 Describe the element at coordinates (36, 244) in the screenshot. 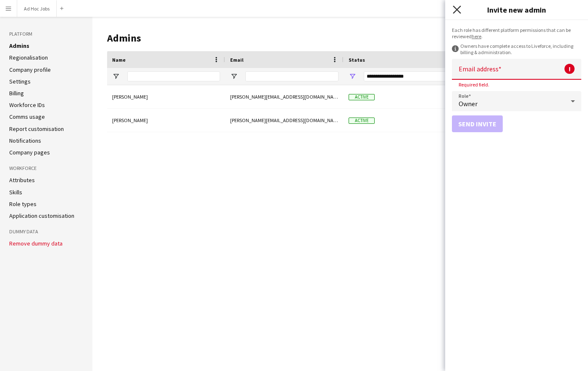

I see `button: Remove dummy data` at that location.